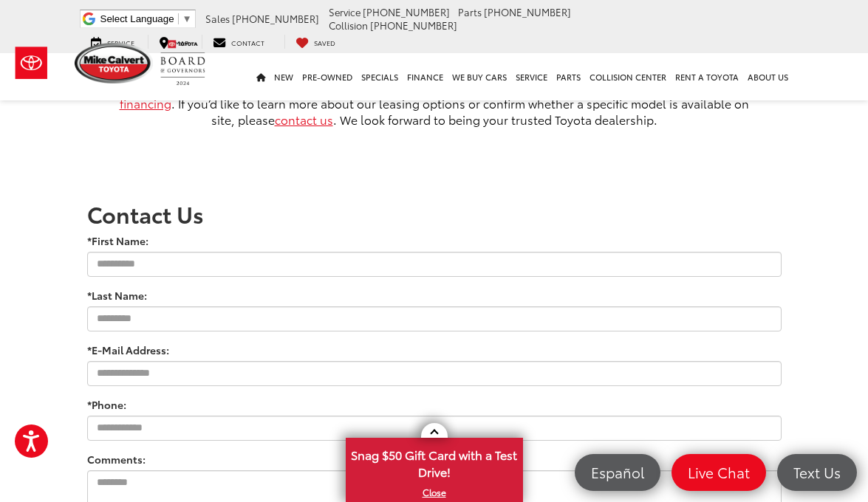  Describe the element at coordinates (568, 77) in the screenshot. I see `a: Parts` at that location.